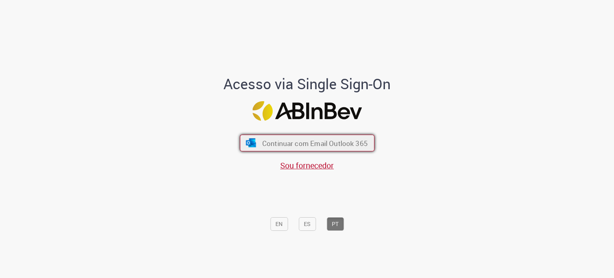 This screenshot has height=278, width=614. I want to click on span: Sou fornecedor, so click(307, 165).